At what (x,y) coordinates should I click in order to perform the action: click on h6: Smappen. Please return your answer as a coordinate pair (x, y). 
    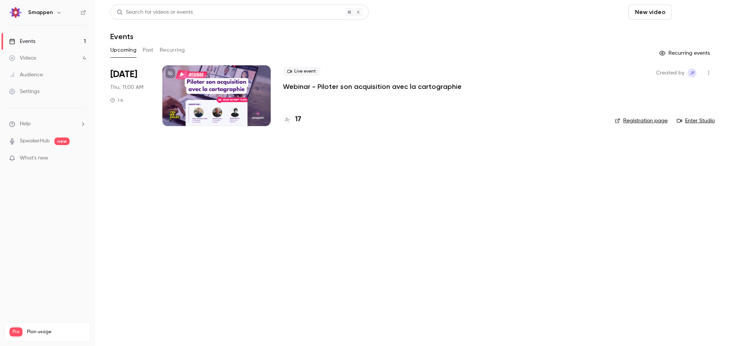
    Looking at the image, I should click on (40, 13).